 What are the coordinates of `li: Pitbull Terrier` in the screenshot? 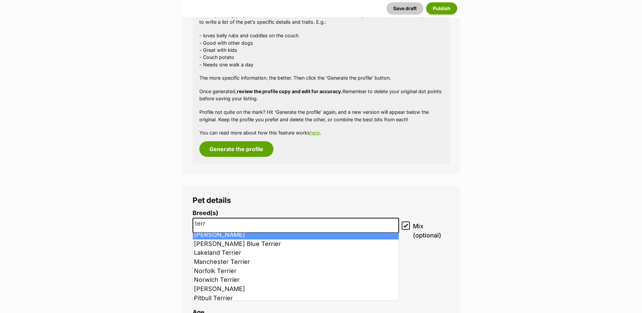 It's located at (296, 298).